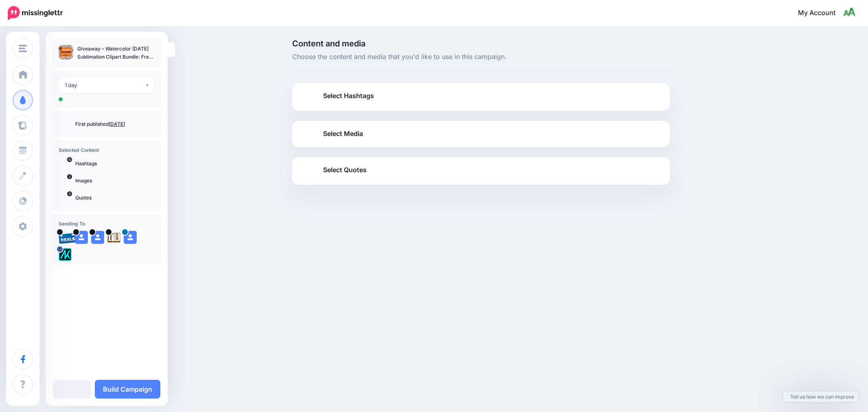  I want to click on h4: Selected Content, so click(107, 150).